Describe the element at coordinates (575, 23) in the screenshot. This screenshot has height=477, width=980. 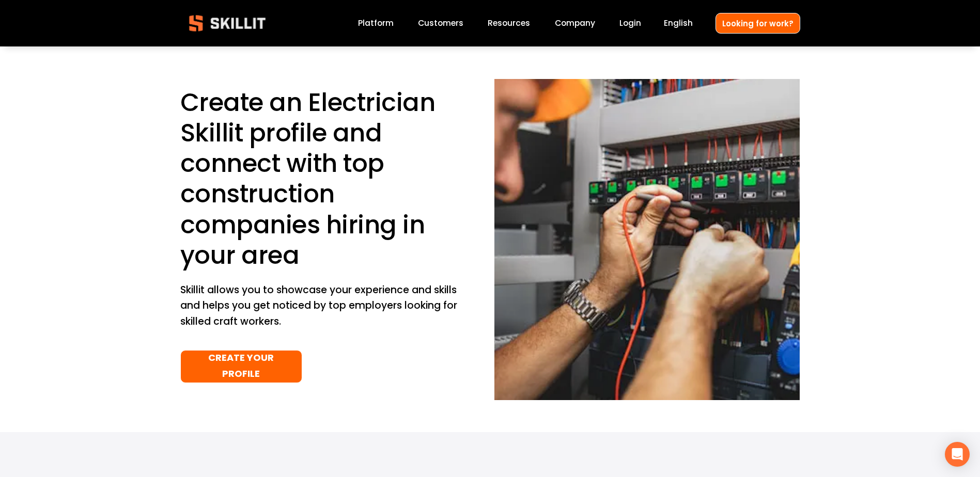
I see `a: Company` at that location.